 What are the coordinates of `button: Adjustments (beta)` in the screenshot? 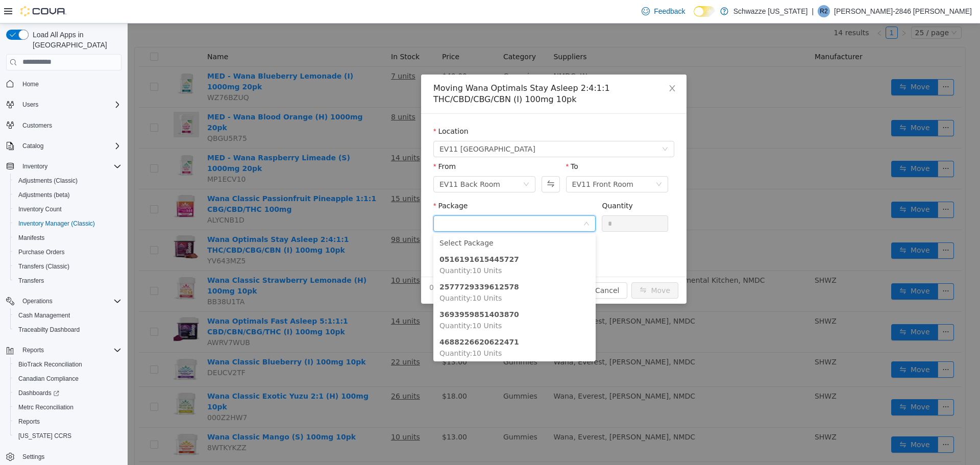 It's located at (68, 195).